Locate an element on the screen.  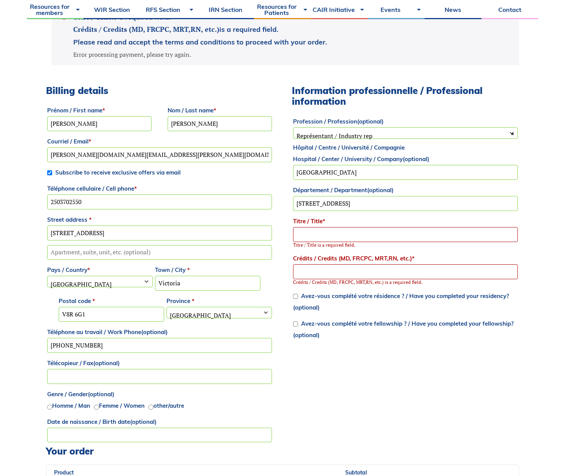
input: Avez-vous complété votre fellowship ? / Have you completed your fellowship?(optional) is located at coordinates (295, 324).